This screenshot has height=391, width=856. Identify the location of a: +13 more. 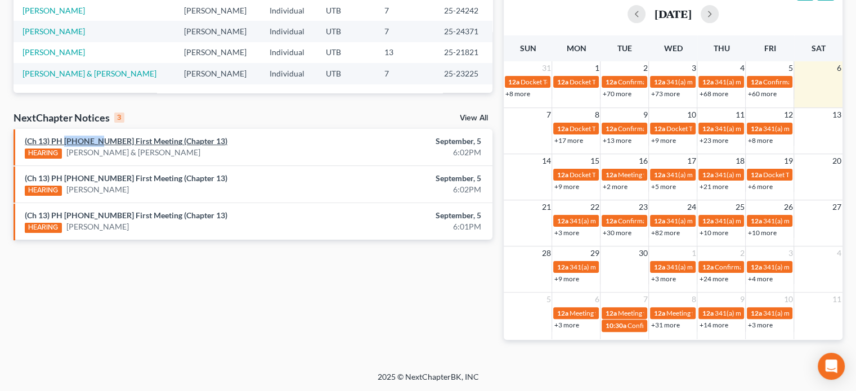
(616, 140).